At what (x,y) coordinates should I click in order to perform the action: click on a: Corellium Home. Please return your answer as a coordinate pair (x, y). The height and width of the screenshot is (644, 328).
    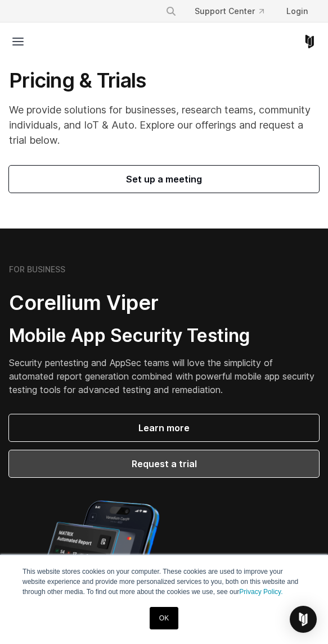
    Looking at the image, I should click on (309, 41).